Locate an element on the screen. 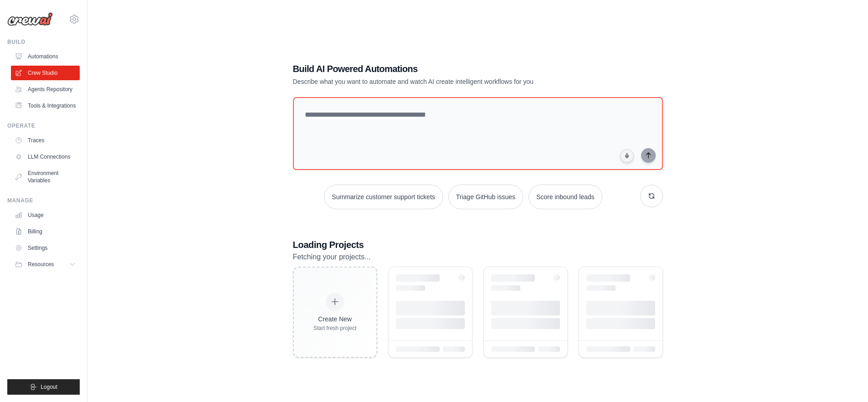 The height and width of the screenshot is (402, 868). div: Operate is located at coordinates (43, 126).